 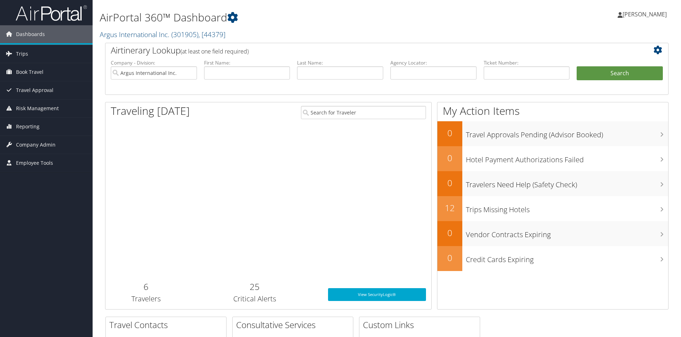 What do you see at coordinates (553, 158) in the screenshot?
I see `a: 0Hotel Payment Authorizations Failed` at bounding box center [553, 158].